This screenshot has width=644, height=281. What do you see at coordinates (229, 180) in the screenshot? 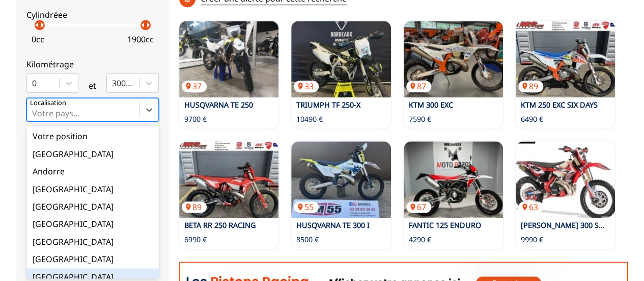
I see `img: BETA RR 250 RACING` at bounding box center [229, 180].